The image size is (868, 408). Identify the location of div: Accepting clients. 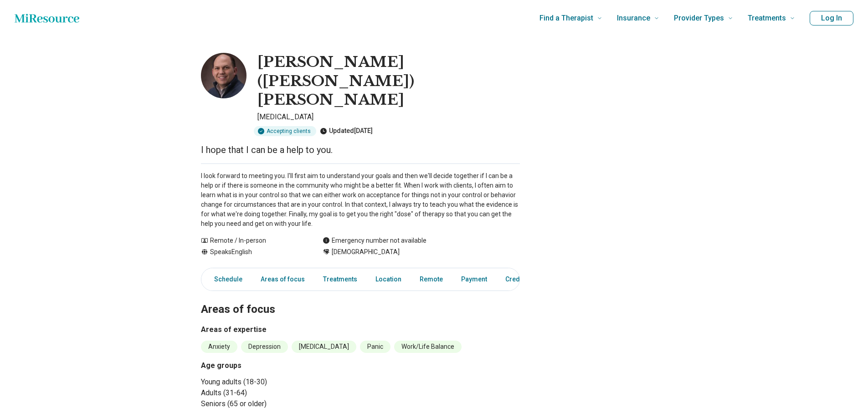
(285, 131).